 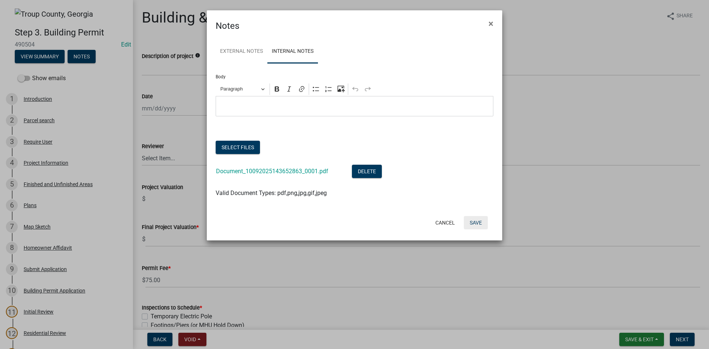 I want to click on span: Valid Document Types: pdf,png,jpg,gif,jpeg, so click(x=271, y=193).